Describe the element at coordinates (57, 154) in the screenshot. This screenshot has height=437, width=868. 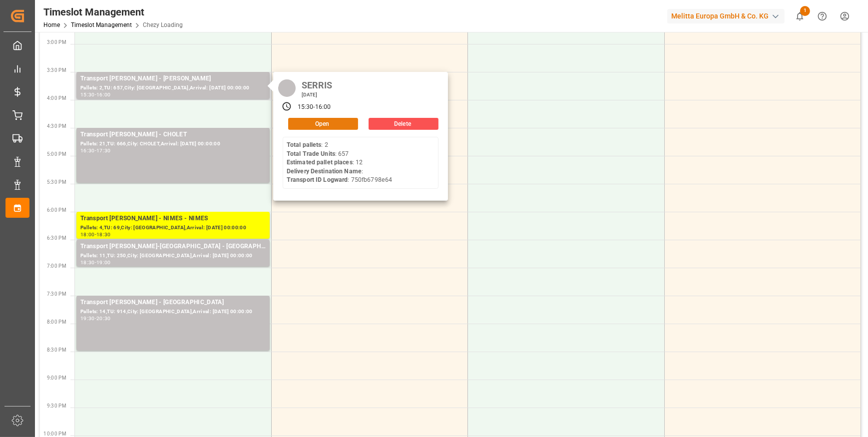
I see `span: 5:00 PM` at that location.